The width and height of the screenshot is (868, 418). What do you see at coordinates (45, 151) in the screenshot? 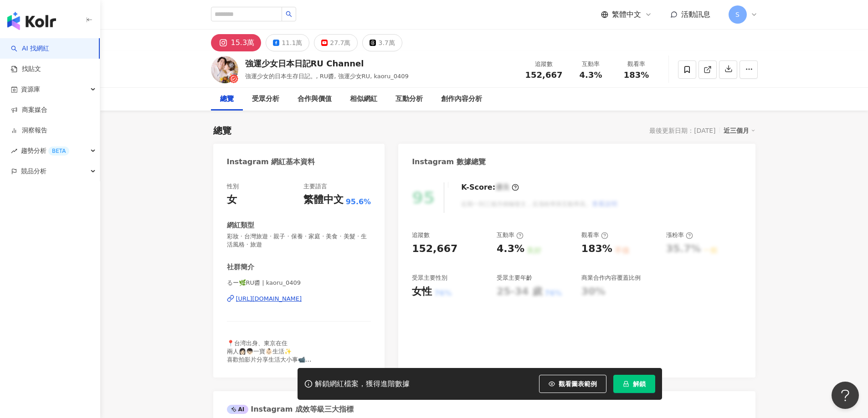
I see `span: 趨勢分析` at bounding box center [45, 151].